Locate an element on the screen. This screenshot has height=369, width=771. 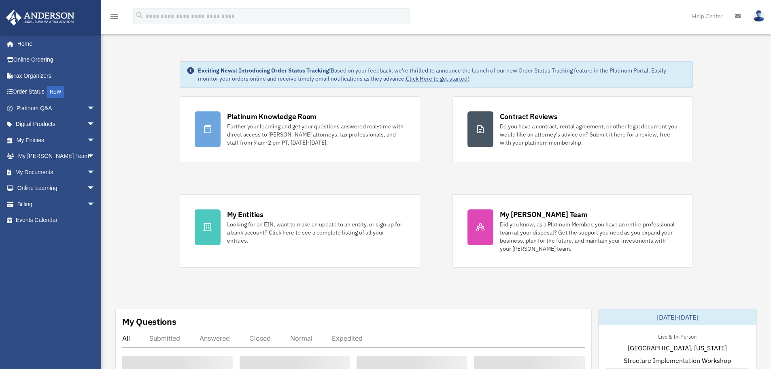
div: Looking for an EIN, want to make an update to an entity, or sign up for a bank account? Click her... is located at coordinates (316, 232).